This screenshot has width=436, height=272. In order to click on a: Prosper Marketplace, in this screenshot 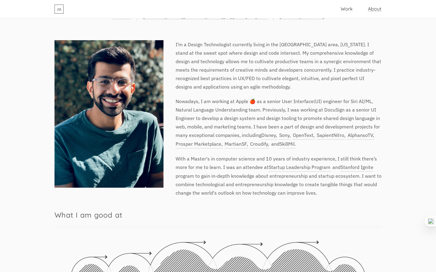, I will do `click(199, 144)`.